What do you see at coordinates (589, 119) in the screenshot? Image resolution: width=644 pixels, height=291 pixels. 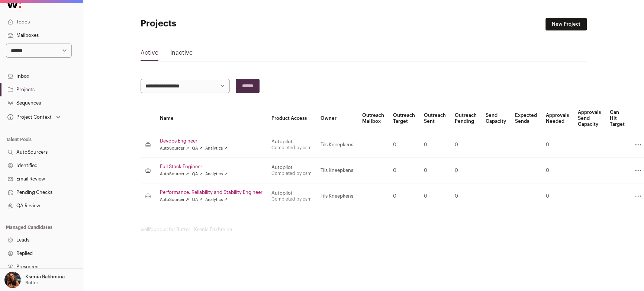 I see `th: Approvals Send Capacity` at bounding box center [589, 119].